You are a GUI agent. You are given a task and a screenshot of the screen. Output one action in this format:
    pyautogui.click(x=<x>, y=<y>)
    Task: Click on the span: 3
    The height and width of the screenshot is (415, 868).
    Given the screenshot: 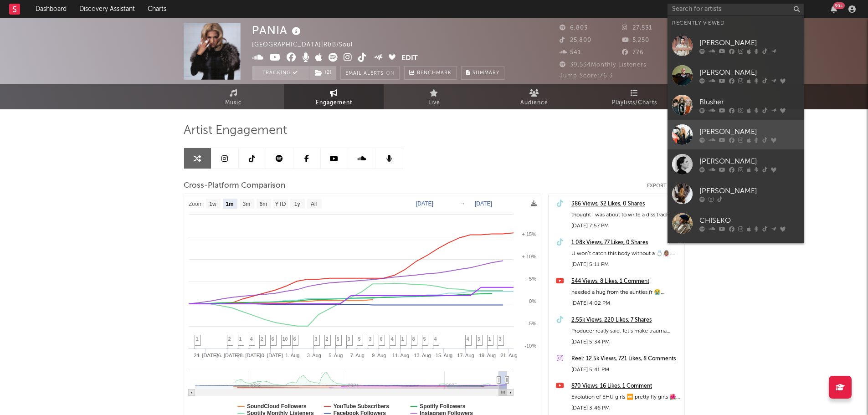 What is the action you would take?
    pyautogui.click(x=479, y=339)
    